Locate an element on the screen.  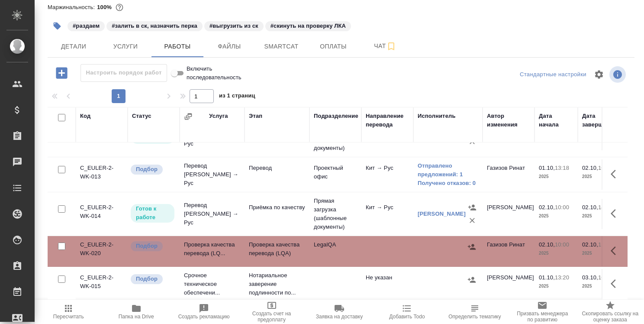
a: Отправлено предложений: 1 is located at coordinates (448, 170).